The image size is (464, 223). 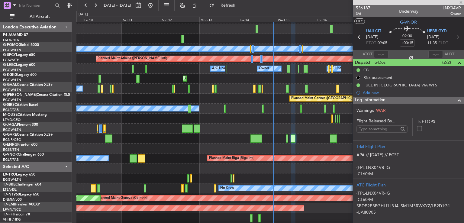 What do you see at coordinates (232, 158) in the screenshot?
I see `div: Planned Maint Riga (Riga Intl)` at bounding box center [232, 158].